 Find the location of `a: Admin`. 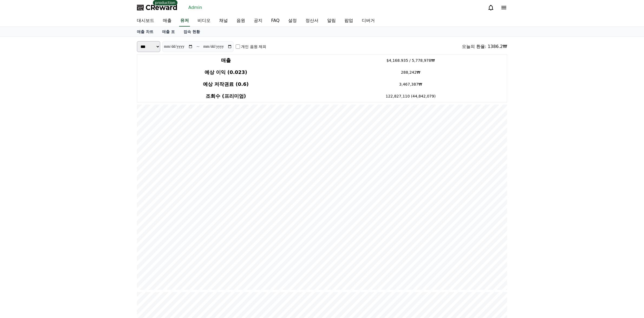

a: Admin is located at coordinates (195, 7).